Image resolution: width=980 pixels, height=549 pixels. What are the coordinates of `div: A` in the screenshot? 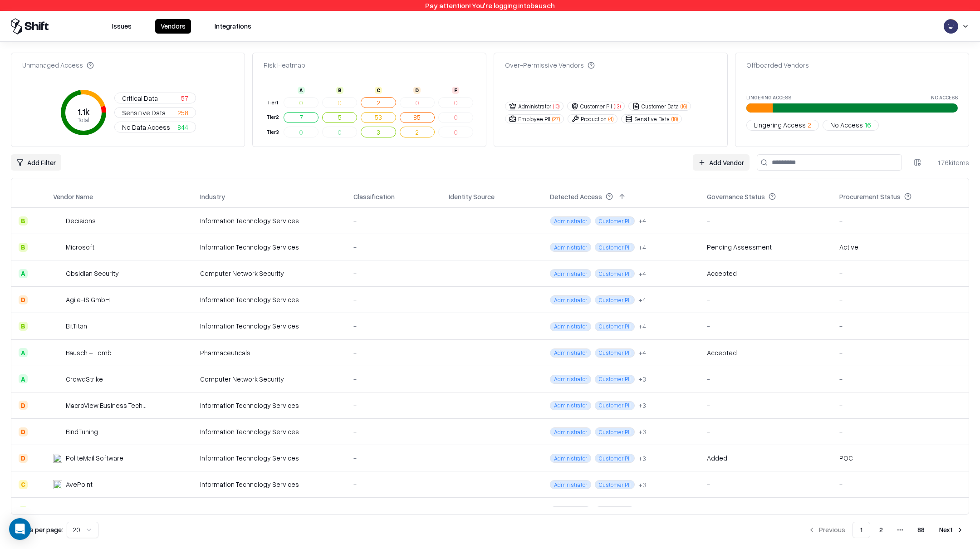 It's located at (301, 90).